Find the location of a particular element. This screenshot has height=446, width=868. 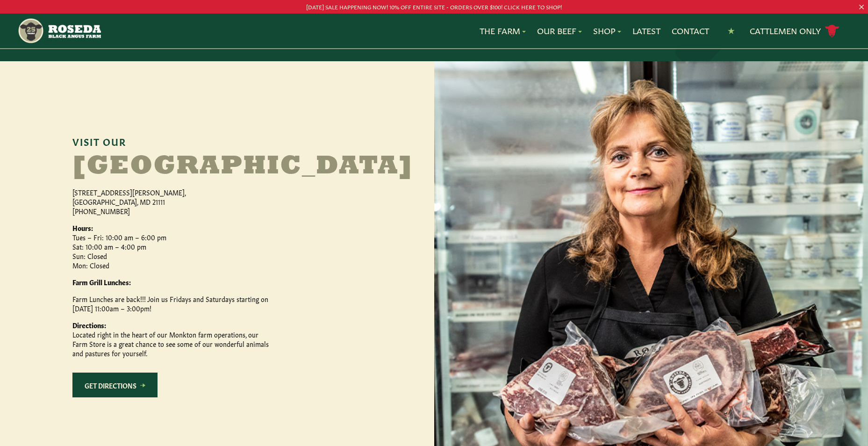

strong: Directions: is located at coordinates (90, 325).